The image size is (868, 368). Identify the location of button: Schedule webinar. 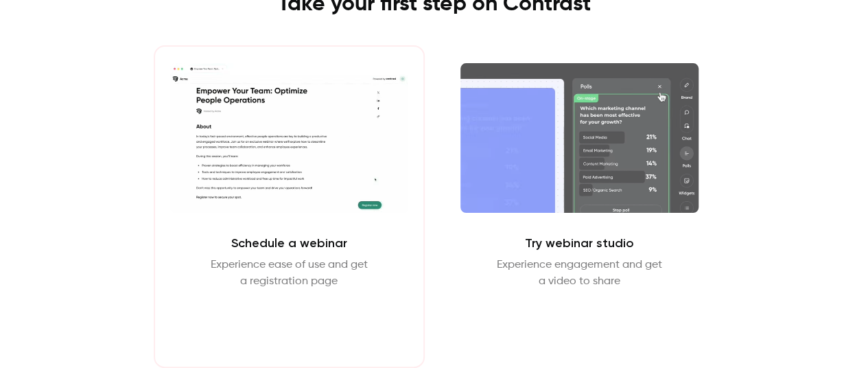
(289, 323).